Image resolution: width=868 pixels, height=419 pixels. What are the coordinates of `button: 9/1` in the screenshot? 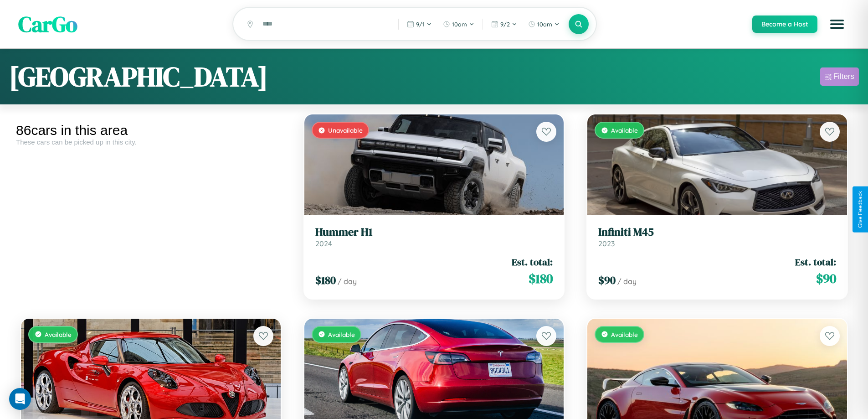 It's located at (419, 24).